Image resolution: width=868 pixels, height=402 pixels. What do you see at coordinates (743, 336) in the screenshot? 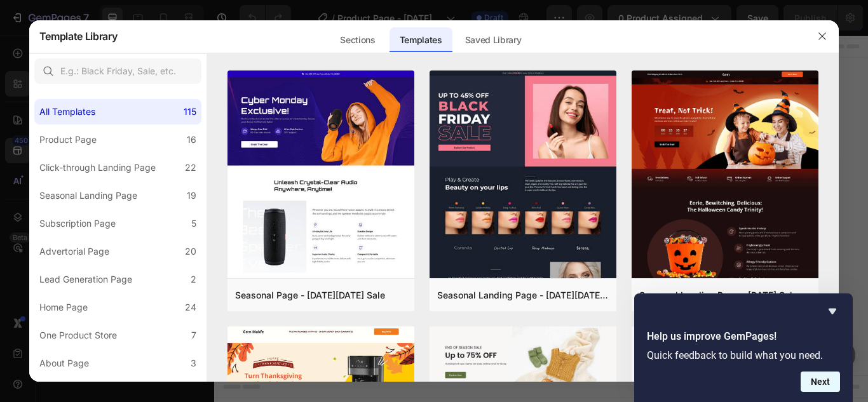
I see `h2: Help us improve GemPages!` at bounding box center [743, 336].